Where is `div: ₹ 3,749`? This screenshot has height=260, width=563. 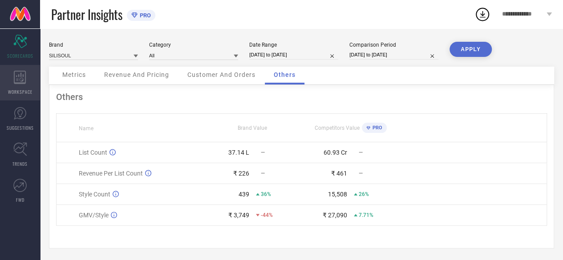 div: ₹ 3,749 is located at coordinates (238, 215).